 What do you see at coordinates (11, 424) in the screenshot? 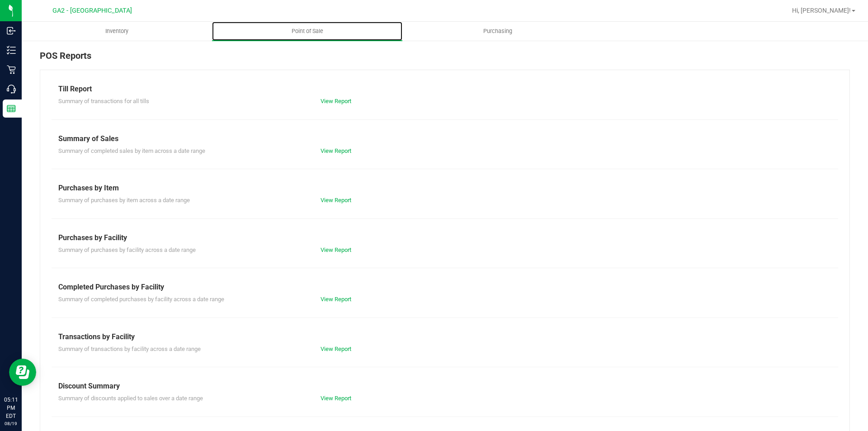
I see `p: 08/19` at bounding box center [11, 424].